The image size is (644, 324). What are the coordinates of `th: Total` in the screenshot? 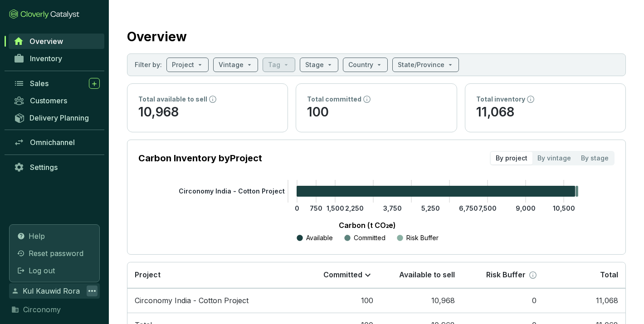 It's located at (584, 275).